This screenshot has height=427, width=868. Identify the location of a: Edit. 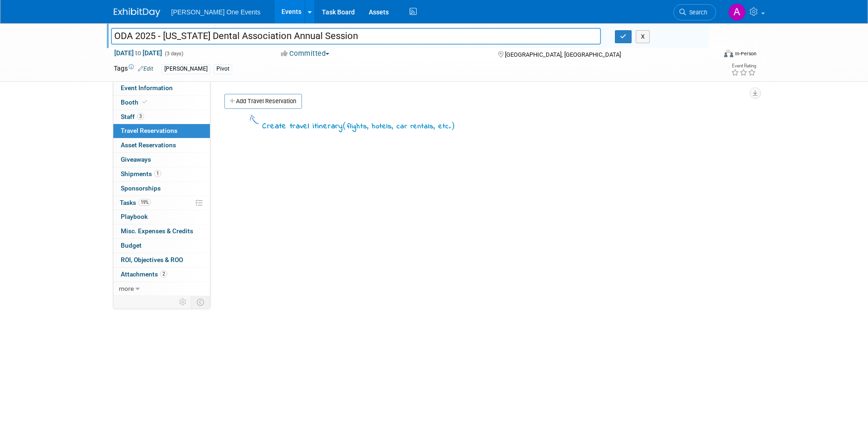
(146, 69).